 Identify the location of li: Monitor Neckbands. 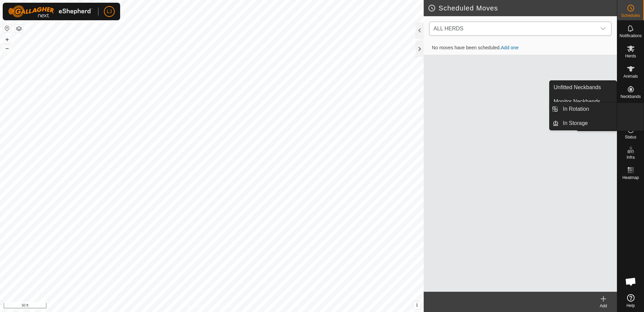
(583, 102).